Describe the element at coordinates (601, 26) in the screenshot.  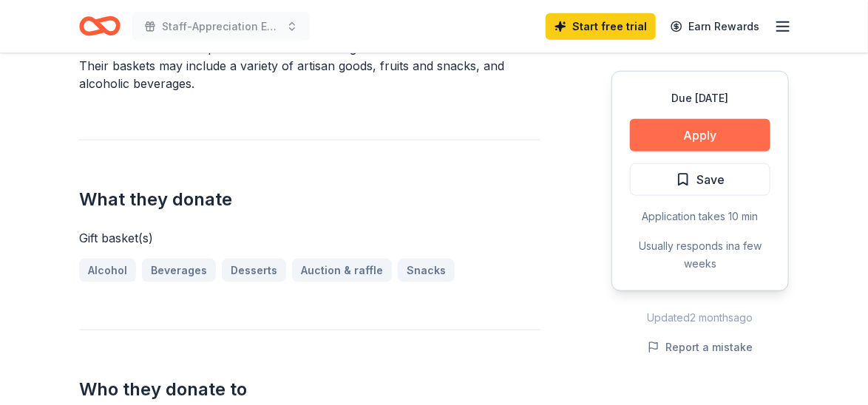
I see `a: Start free trial` at that location.